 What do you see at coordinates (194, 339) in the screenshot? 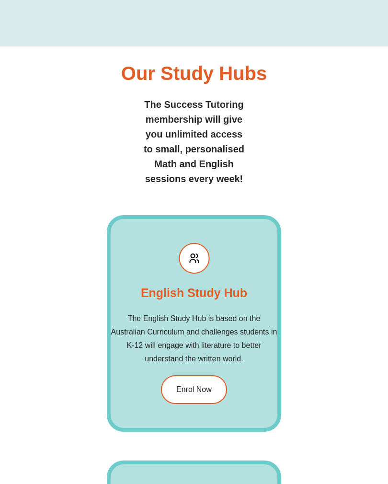
I see `h2: The English Study Hub is based on the Australian Curriculum and challenges students in K-12 will ...` at bounding box center [194, 339].